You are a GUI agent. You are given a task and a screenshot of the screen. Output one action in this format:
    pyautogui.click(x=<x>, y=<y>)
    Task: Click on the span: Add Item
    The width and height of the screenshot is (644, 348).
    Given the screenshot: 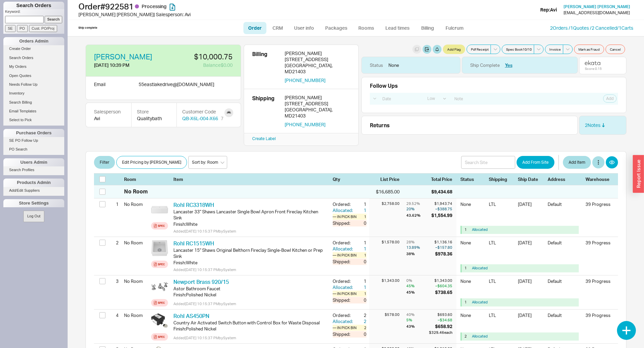 What is the action you would take?
    pyautogui.click(x=577, y=163)
    